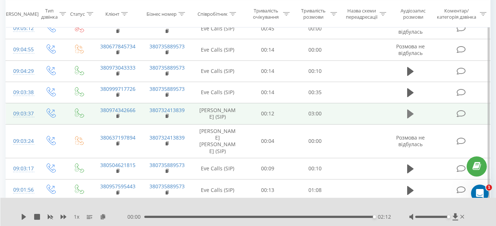 This screenshot has width=496, height=226. I want to click on div: 09:03:37, so click(21, 114).